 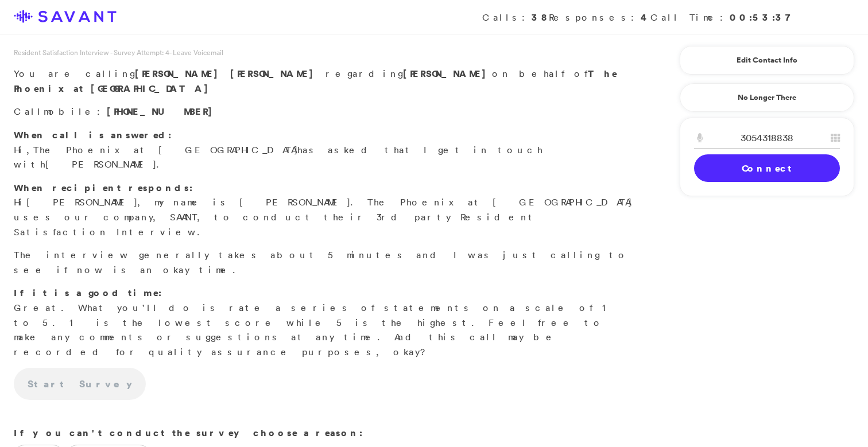 I want to click on p: You are calling regarding on behalf of, so click(x=325, y=81).